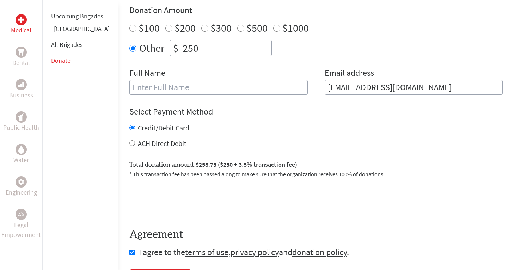 This screenshot has width=514, height=270. Describe the element at coordinates (185, 28) in the screenshot. I see `label: $200` at that location.